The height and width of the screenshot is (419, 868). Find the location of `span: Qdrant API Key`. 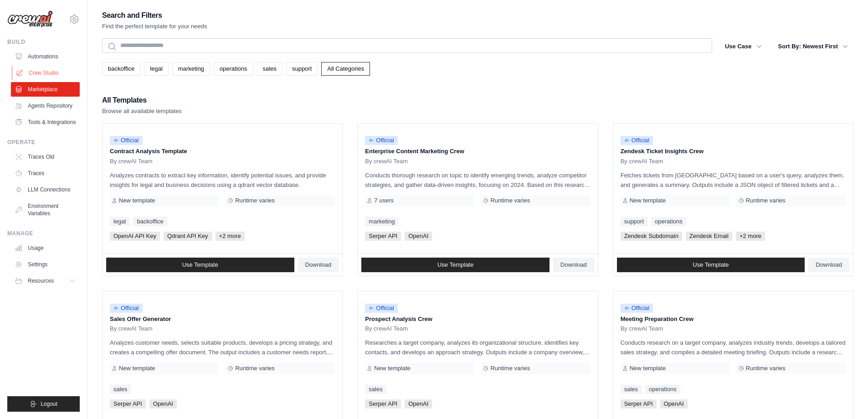

span: Qdrant API Key is located at coordinates (188, 236).